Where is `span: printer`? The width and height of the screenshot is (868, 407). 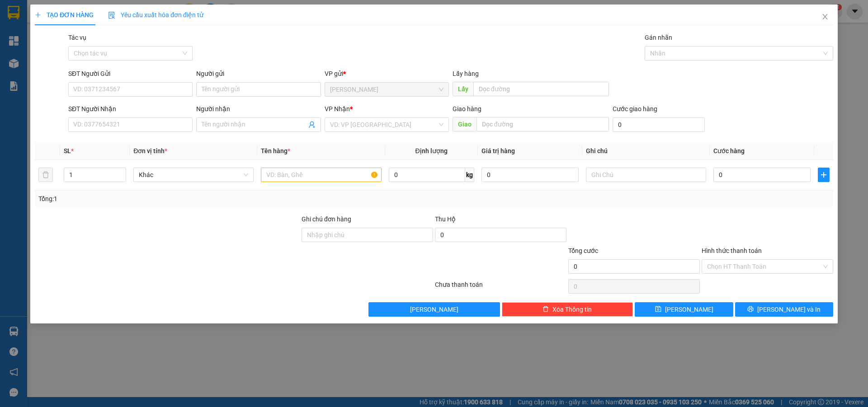 span: printer is located at coordinates (750, 310).